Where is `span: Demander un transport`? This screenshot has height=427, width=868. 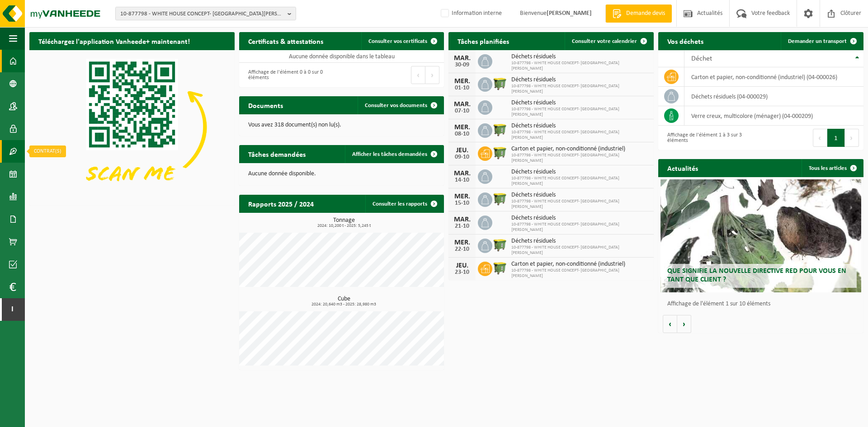
span: Demander un transport is located at coordinates (817, 41).